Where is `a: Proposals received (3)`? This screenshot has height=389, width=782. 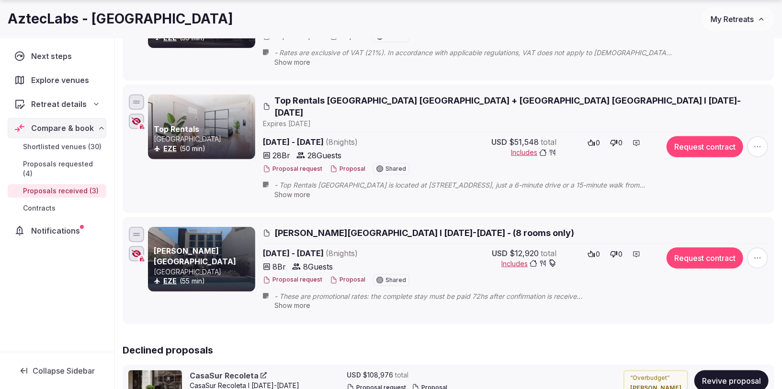
a: Proposals received (3) is located at coordinates (57, 191).